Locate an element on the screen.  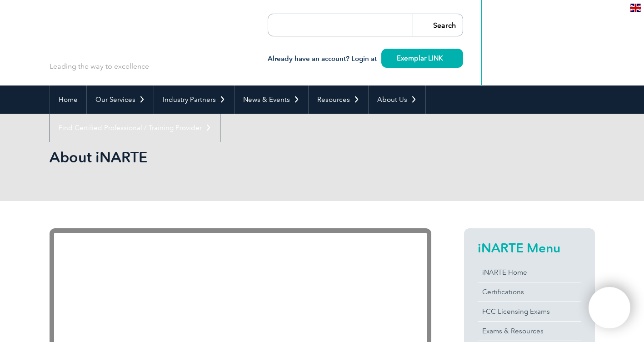
h2: About iNARTE is located at coordinates (240, 157).